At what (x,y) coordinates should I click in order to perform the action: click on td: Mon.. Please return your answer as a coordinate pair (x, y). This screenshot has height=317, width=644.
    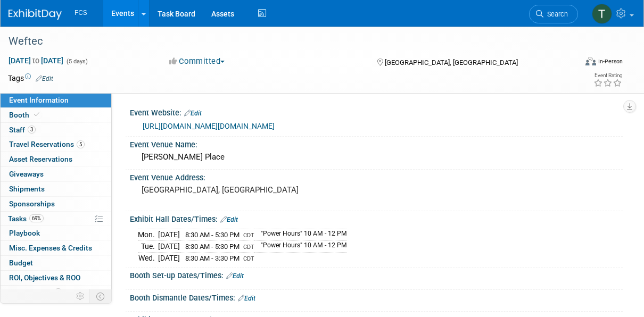
    Looking at the image, I should click on (148, 235).